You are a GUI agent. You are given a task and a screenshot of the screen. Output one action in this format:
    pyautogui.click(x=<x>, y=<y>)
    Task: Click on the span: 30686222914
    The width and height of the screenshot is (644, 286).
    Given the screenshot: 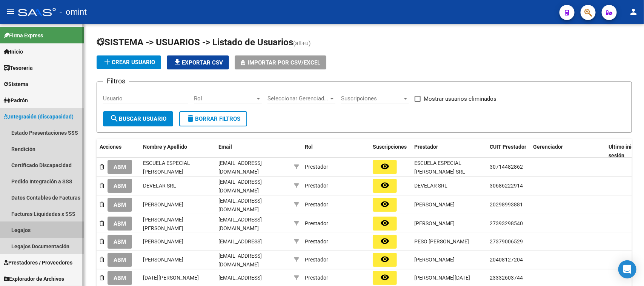 What is the action you would take?
    pyautogui.click(x=506, y=185)
    